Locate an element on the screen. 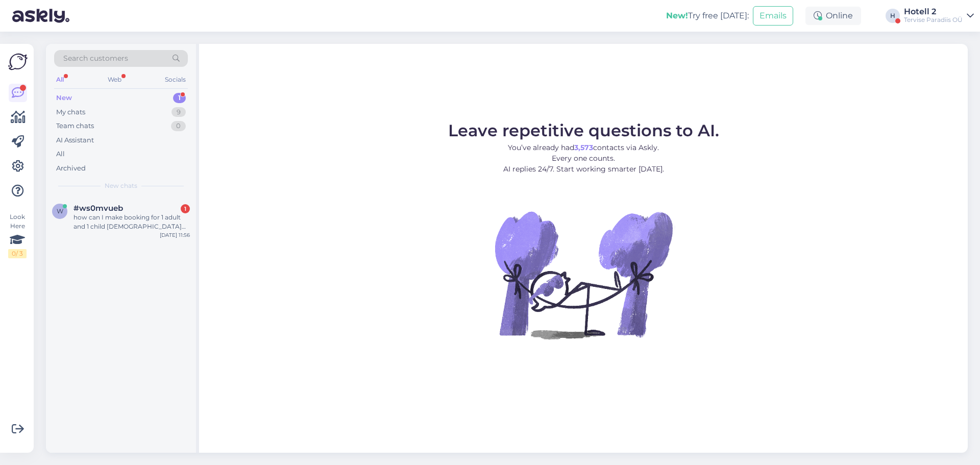 The height and width of the screenshot is (465, 980). div: Archived is located at coordinates (71, 169).